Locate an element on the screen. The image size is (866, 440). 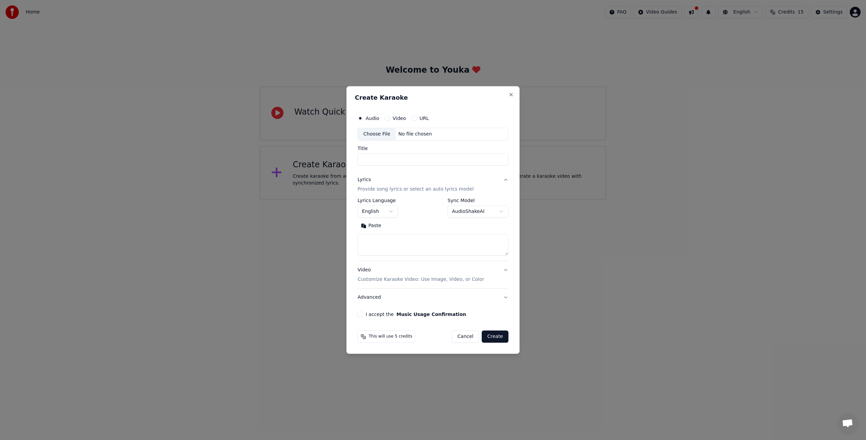
button: Cancel is located at coordinates (465, 337).